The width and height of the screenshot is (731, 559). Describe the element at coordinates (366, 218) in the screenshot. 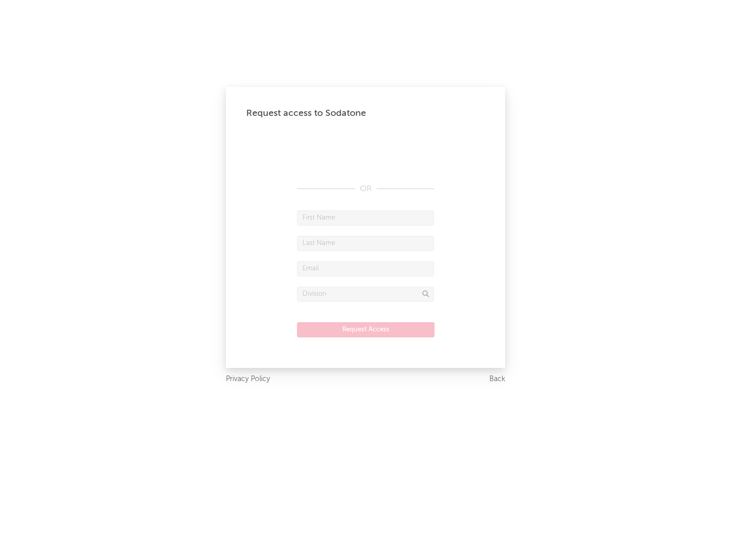

I see `input: First Name` at that location.